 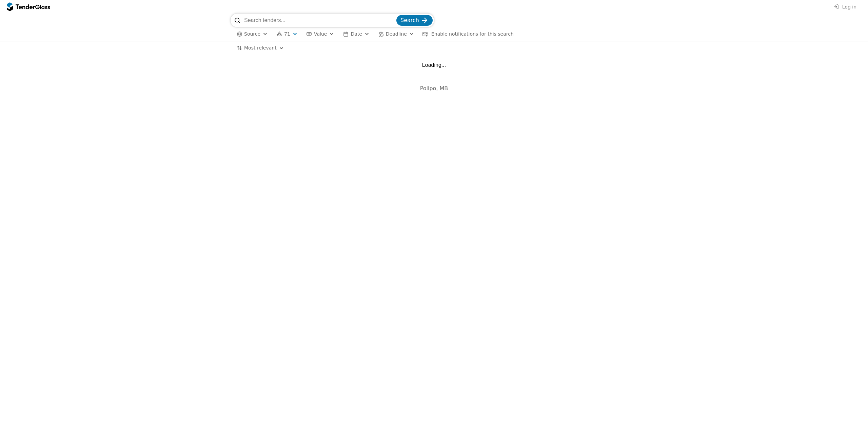 I want to click on button: Search, so click(x=414, y=20).